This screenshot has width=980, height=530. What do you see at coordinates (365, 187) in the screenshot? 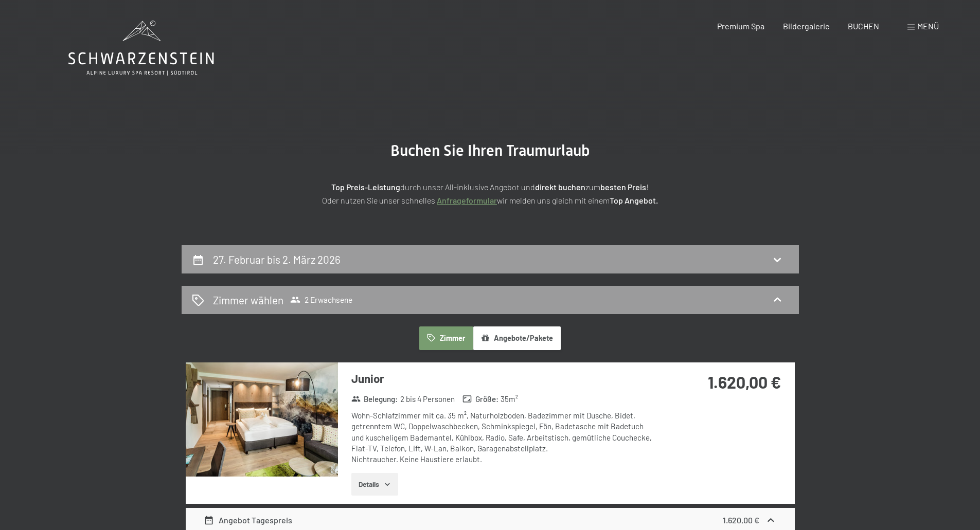
I see `strong: Top Preis-Leistung` at bounding box center [365, 187].